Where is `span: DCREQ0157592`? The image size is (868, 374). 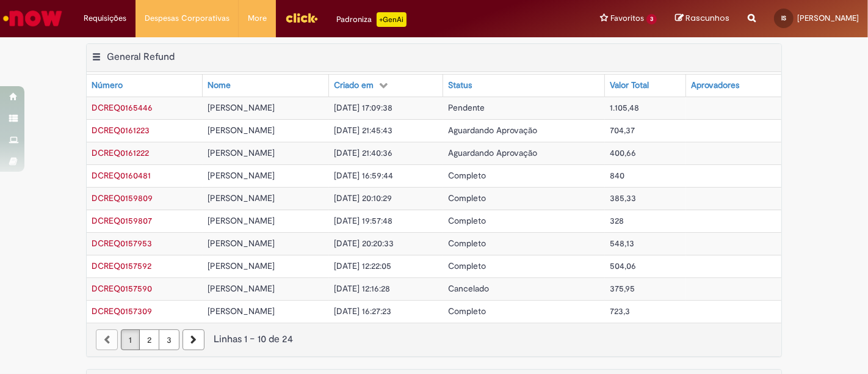 span: DCREQ0157592 is located at coordinates (121, 266).